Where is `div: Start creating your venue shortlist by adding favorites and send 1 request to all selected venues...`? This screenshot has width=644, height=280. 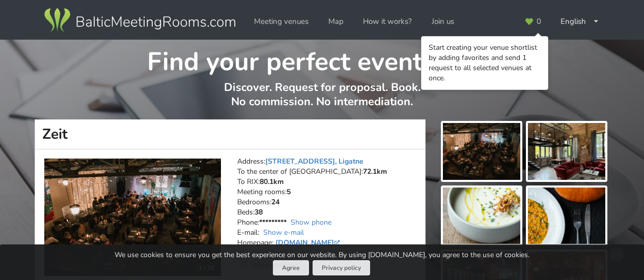
div: Start creating your venue shortlist by adding favorites and send 1 request to all selected venues... is located at coordinates (485, 63).